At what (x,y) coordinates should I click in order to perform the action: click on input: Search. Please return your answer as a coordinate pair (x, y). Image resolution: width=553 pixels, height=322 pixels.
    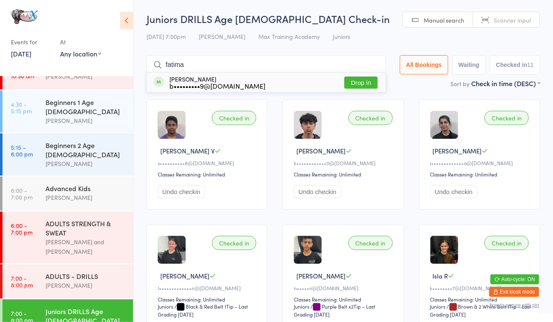
    Looking at the image, I should click on (266, 65).